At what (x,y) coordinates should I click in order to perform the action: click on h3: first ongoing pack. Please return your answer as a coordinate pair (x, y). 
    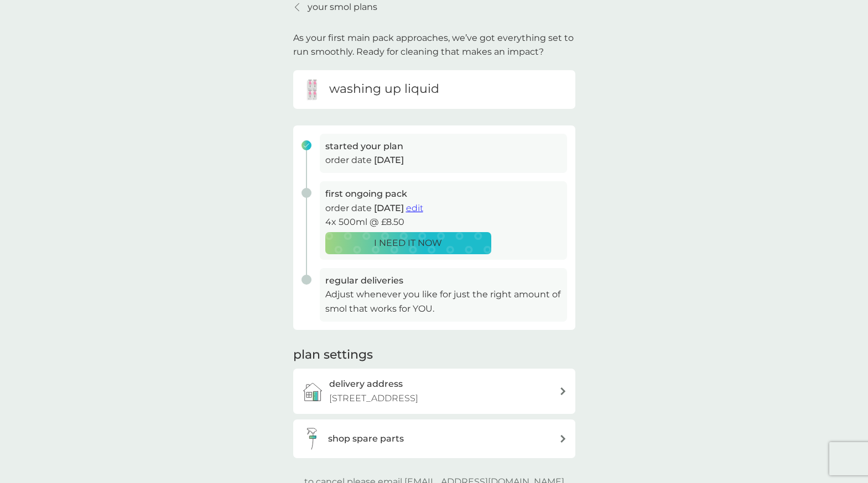
    Looking at the image, I should click on (443, 194).